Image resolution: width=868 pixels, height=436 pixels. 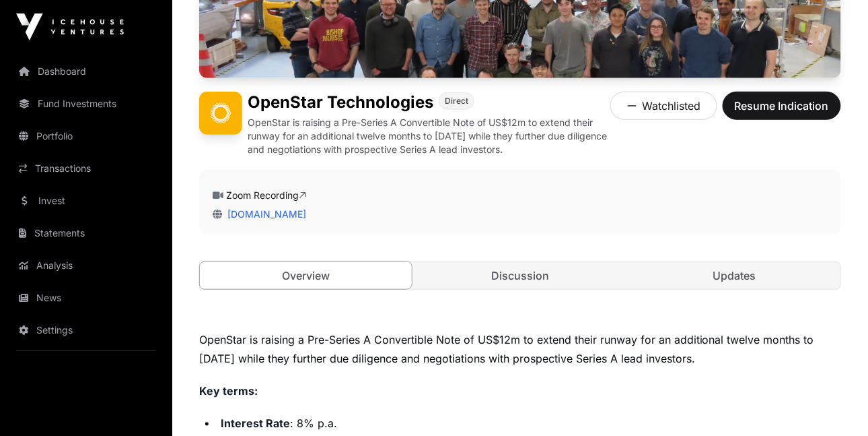 What do you see at coordinates (340, 102) in the screenshot?
I see `h1: OpenStar Technologies` at bounding box center [340, 102].